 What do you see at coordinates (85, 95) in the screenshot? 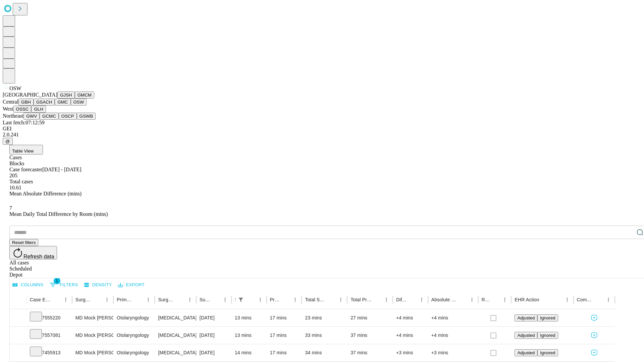
I see `button: GMCM` at bounding box center [85, 95].